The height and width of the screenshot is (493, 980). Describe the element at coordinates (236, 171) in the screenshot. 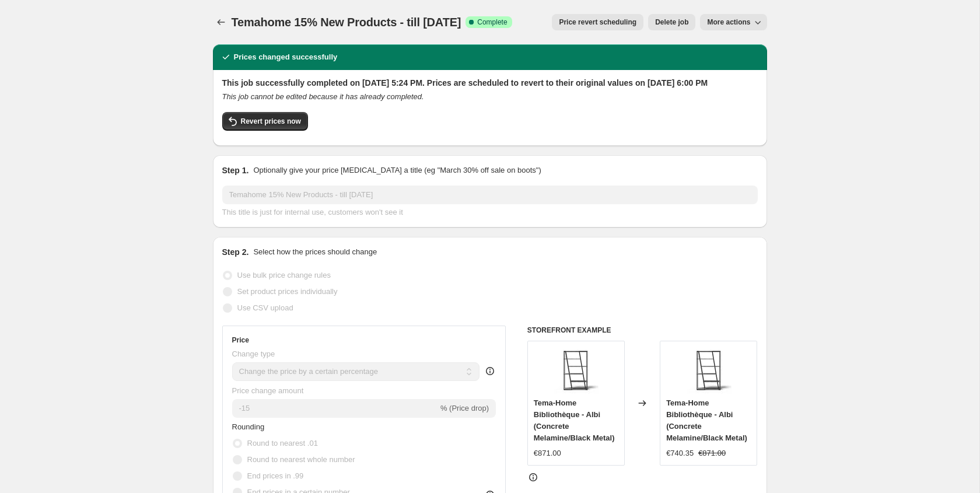

I see `h2: Step 1.` at that location.